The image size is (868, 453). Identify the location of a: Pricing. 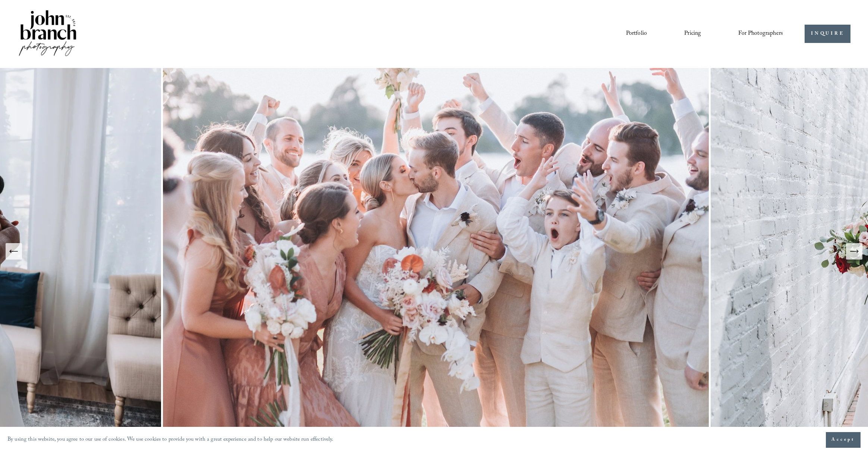
(693, 34).